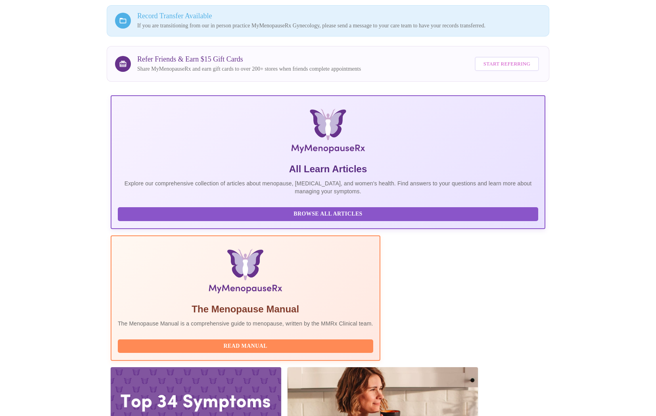 This screenshot has width=656, height=416. Describe the element at coordinates (328, 214) in the screenshot. I see `button: Browse All Articles` at that location.